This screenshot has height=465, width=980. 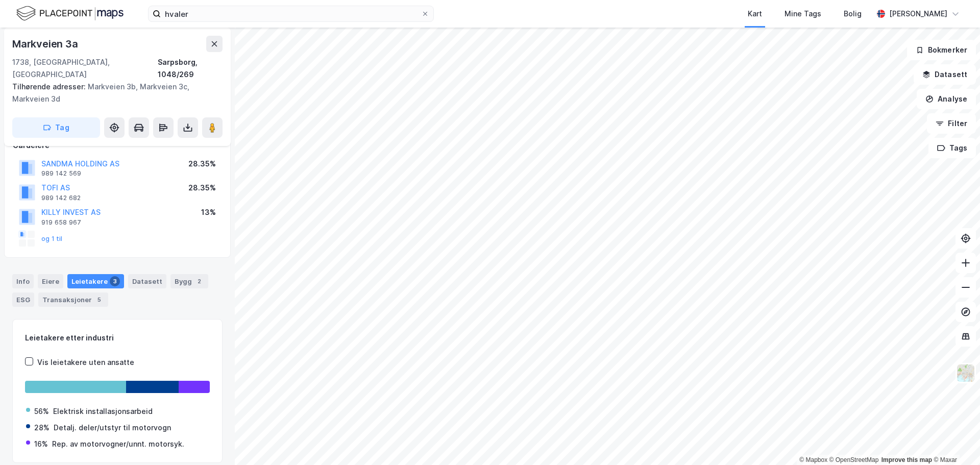 I want to click on div: 5, so click(x=100, y=300).